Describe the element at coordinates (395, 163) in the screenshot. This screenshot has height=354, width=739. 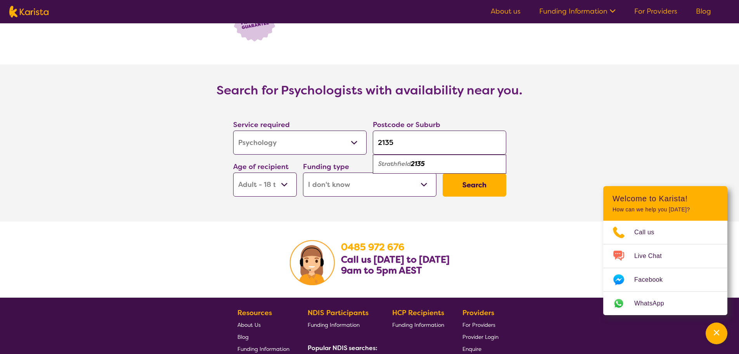
I see `em: Strathfield` at that location.